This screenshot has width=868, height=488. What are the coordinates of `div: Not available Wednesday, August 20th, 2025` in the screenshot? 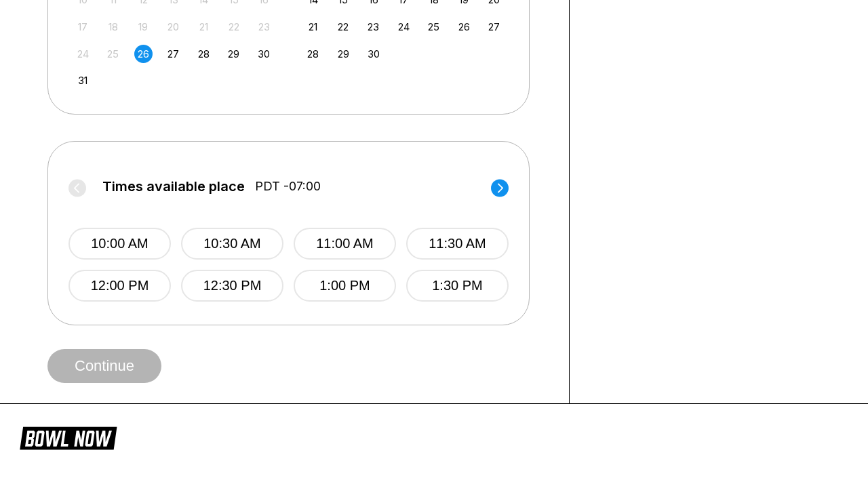 It's located at (173, 26).